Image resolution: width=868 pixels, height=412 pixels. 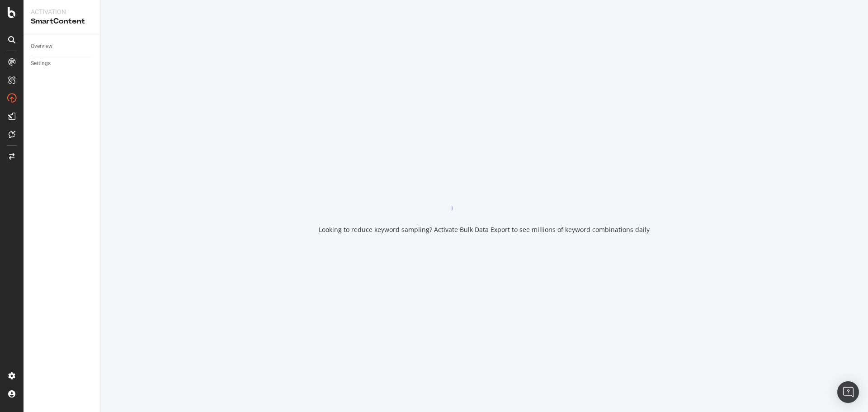 What do you see at coordinates (61, 21) in the screenshot?
I see `div: SmartContent` at bounding box center [61, 21].